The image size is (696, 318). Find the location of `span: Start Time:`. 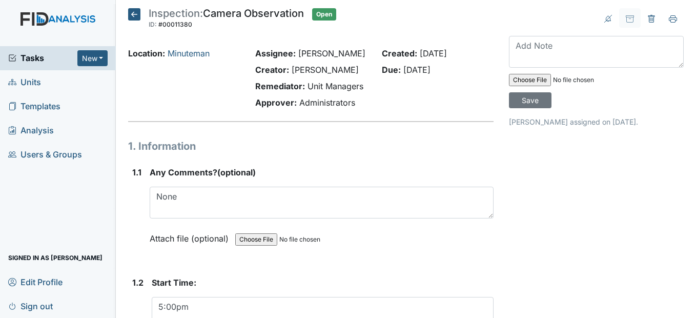

span: Start Time: is located at coordinates (174, 282).